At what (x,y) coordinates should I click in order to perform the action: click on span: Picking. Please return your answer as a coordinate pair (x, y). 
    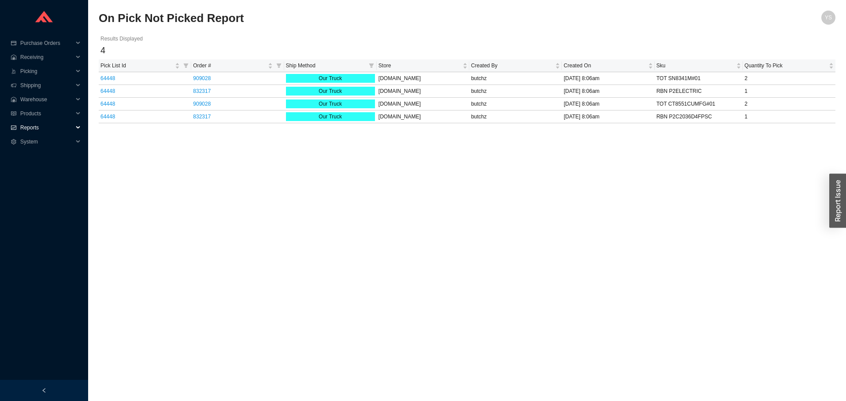
    Looking at the image, I should click on (47, 71).